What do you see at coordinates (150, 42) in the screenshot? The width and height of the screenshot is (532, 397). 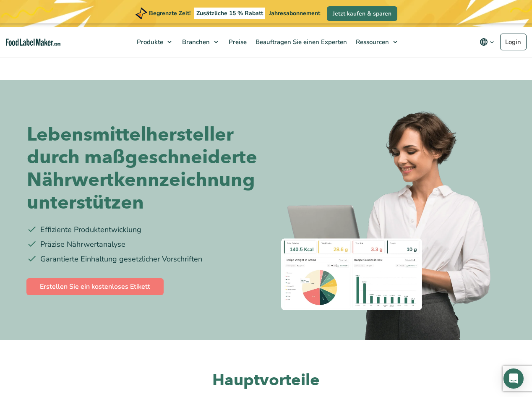 I see `font: Produkte` at bounding box center [150, 42].